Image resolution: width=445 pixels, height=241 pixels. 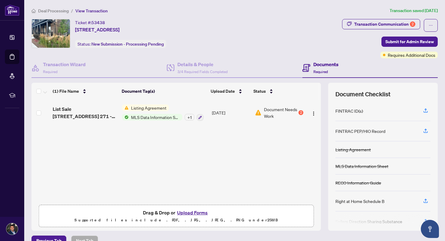 What do you see at coordinates (411, 55) in the screenshot?
I see `span: Requires Additional Docs` at bounding box center [411, 55].